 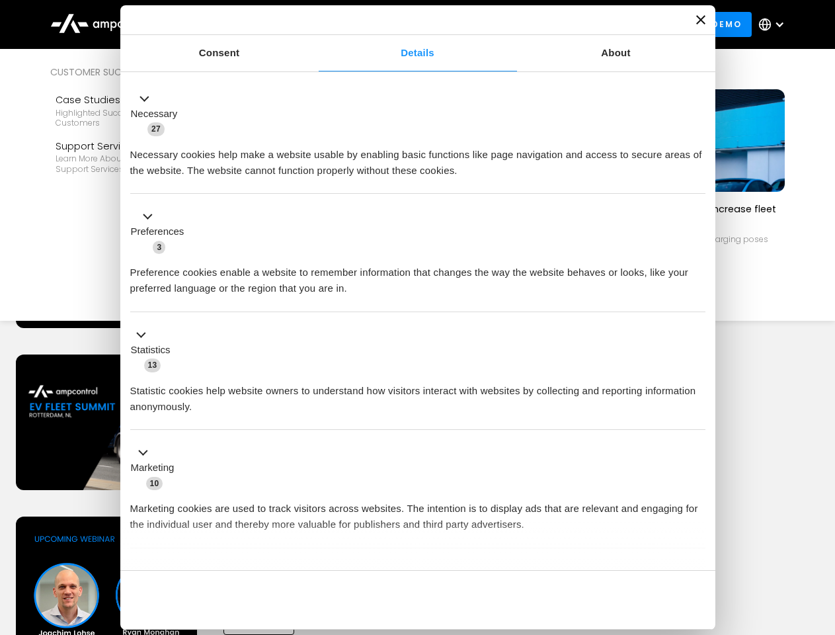 What do you see at coordinates (132, 100) in the screenshot?
I see `div: Case Studies` at bounding box center [132, 100].